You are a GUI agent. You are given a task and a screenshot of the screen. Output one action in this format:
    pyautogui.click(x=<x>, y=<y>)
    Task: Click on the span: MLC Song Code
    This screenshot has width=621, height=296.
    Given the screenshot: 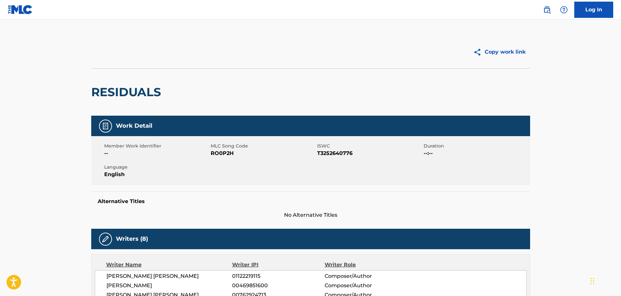 What is the action you would take?
    pyautogui.click(x=263, y=146)
    